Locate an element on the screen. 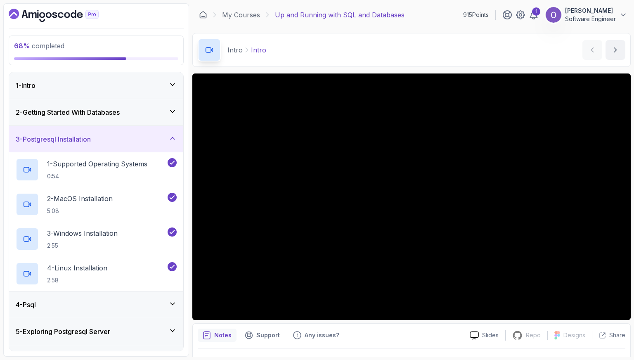  button: Share is located at coordinates (608, 335).